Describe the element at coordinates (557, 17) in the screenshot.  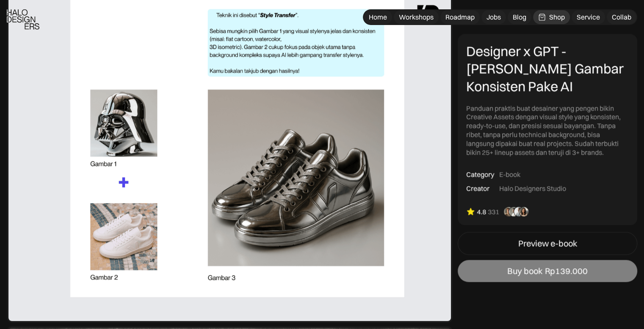
I see `div: Shop` at that location.